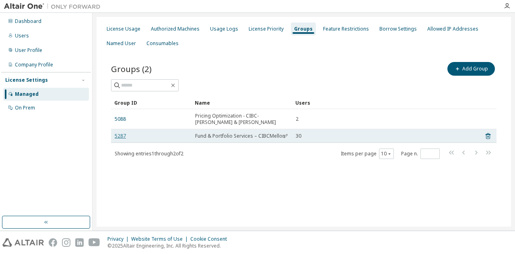  I want to click on img: altair_logo.svg, so click(23, 242).